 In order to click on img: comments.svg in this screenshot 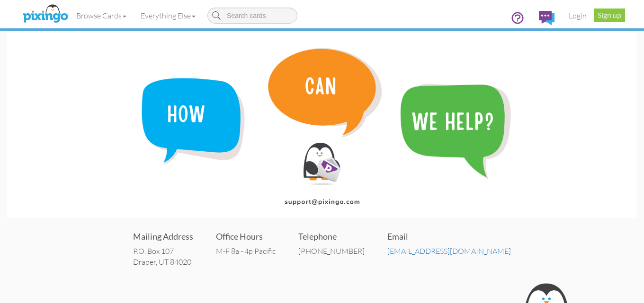, I will do `click(546, 18)`.